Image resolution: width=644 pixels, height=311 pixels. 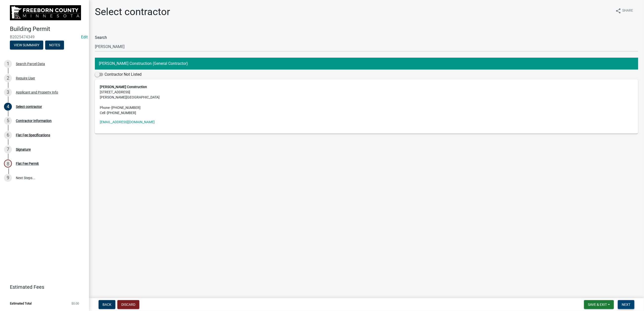 What do you see at coordinates (8, 78) in the screenshot?
I see `div: 2` at bounding box center [8, 78].